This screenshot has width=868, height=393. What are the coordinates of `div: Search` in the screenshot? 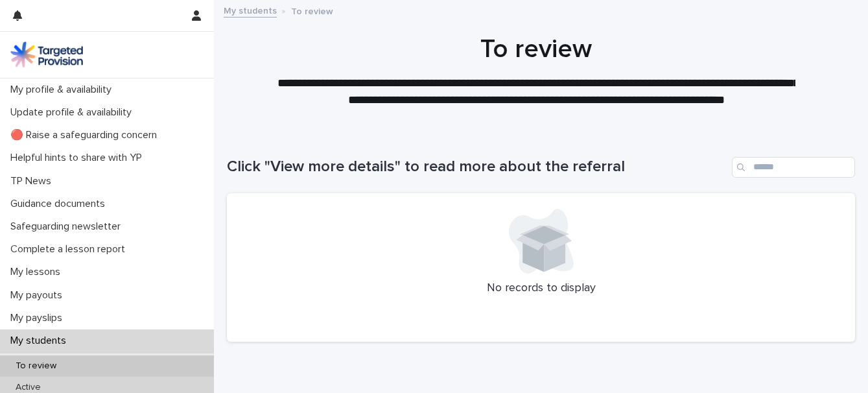 It's located at (793, 167).